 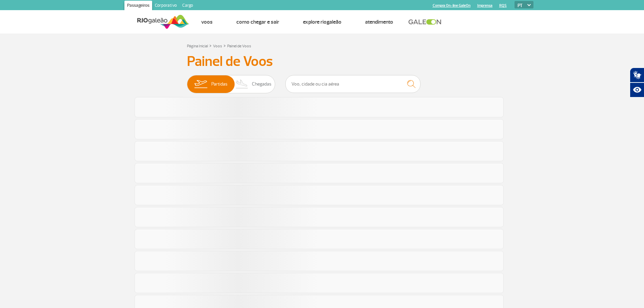 What do you see at coordinates (220, 84) in the screenshot?
I see `span: Partidas` at bounding box center [220, 84].